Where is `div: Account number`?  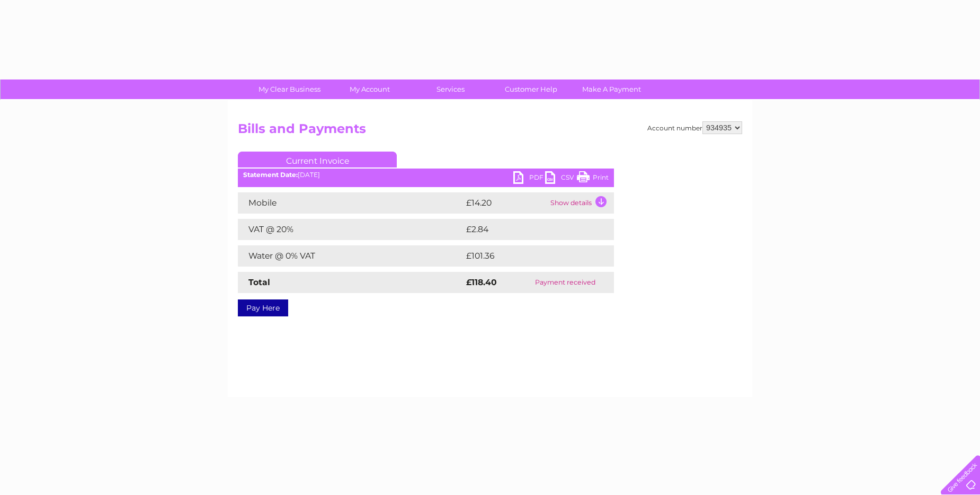
div: Account number is located at coordinates (694, 128).